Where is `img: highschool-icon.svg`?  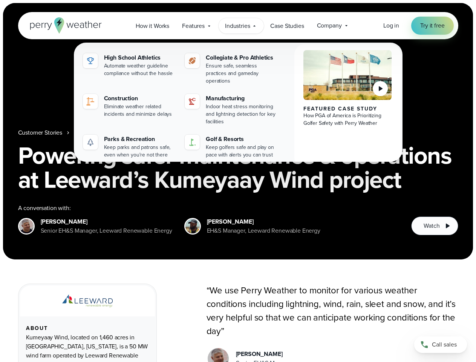 img: highschool-icon.svg is located at coordinates (90, 61).